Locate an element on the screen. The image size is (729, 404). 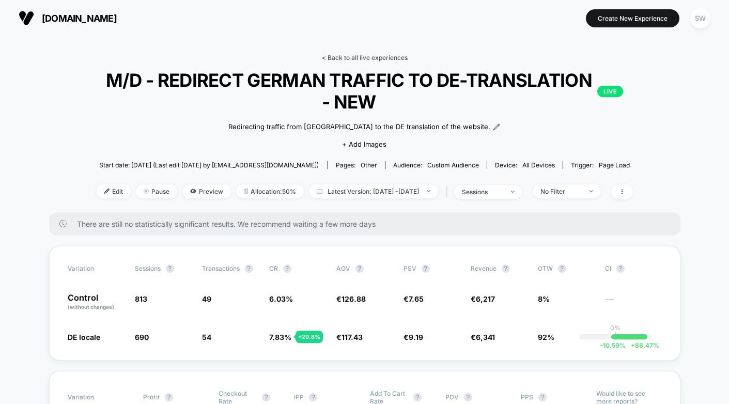
span: Sessions is located at coordinates (148, 268).